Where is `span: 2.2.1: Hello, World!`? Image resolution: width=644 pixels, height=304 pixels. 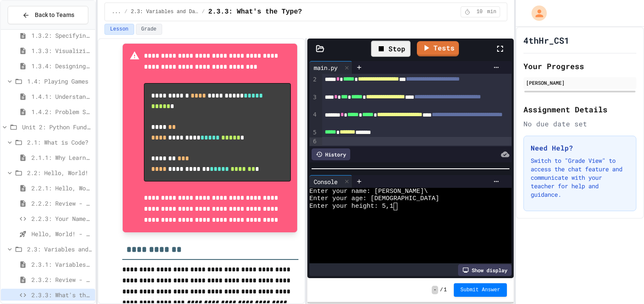 span: 2.2.1: Hello, World! is located at coordinates (61, 188).